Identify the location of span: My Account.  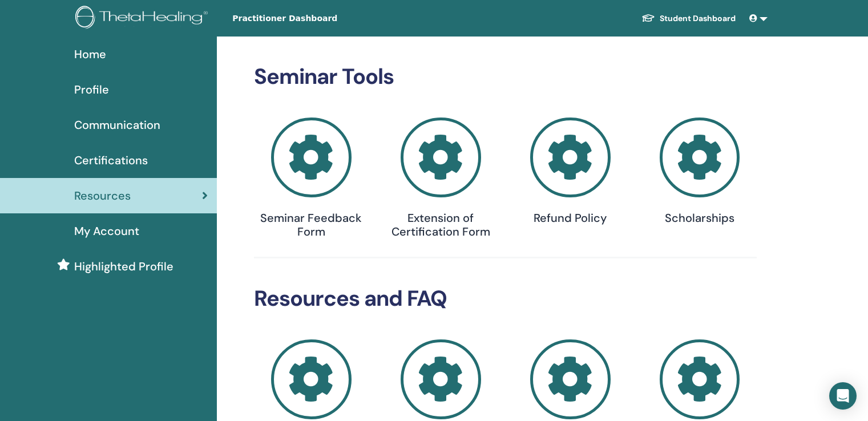
(107, 231).